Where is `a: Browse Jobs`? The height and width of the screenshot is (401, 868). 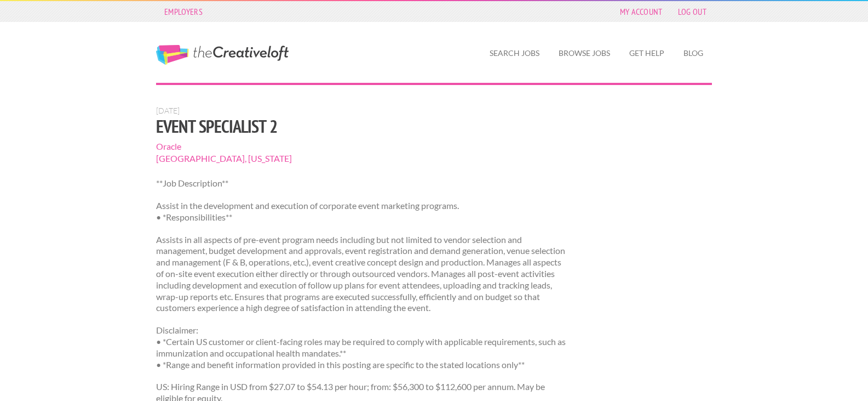
a: Browse Jobs is located at coordinates (584, 53).